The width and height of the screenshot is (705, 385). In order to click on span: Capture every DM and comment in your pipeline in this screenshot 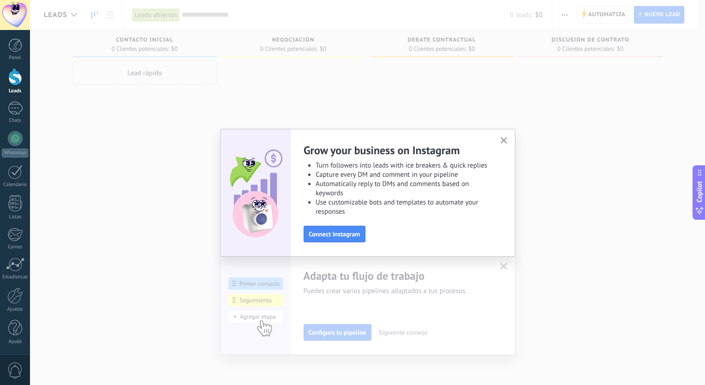, I will do `click(387, 174)`.